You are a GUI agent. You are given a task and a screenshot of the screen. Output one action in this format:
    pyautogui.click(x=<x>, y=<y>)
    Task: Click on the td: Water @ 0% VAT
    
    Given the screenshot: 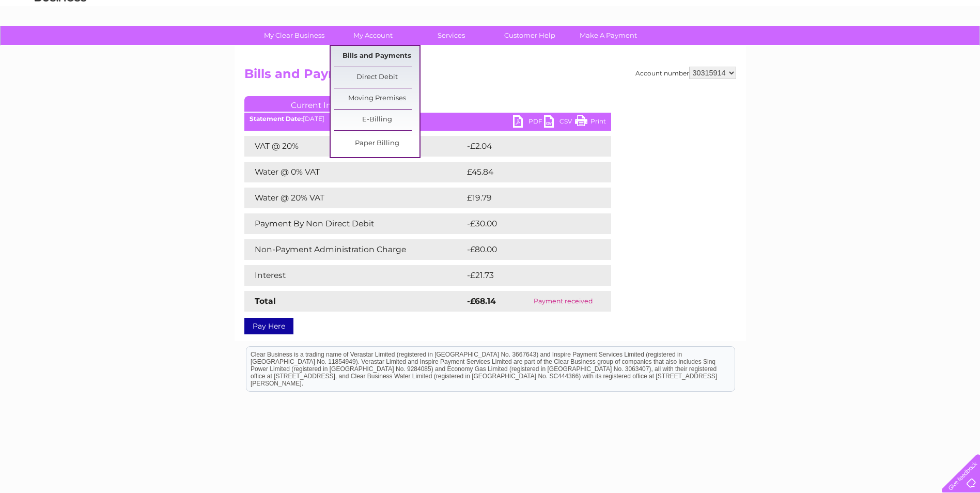 What is the action you would take?
    pyautogui.click(x=355, y=172)
    